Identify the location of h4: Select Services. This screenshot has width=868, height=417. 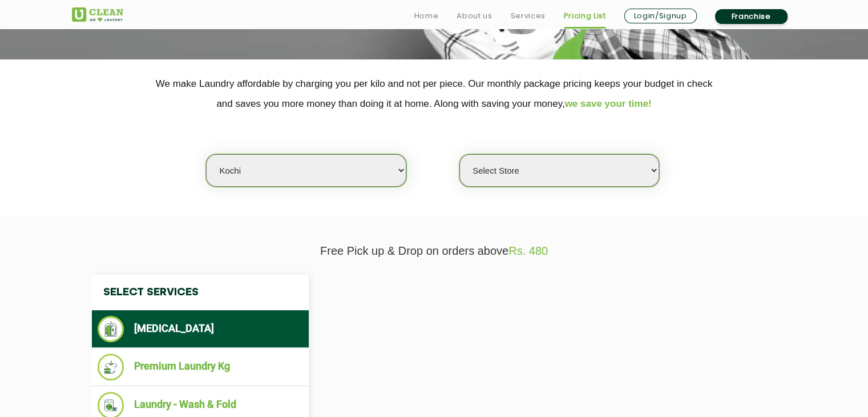
(200, 292).